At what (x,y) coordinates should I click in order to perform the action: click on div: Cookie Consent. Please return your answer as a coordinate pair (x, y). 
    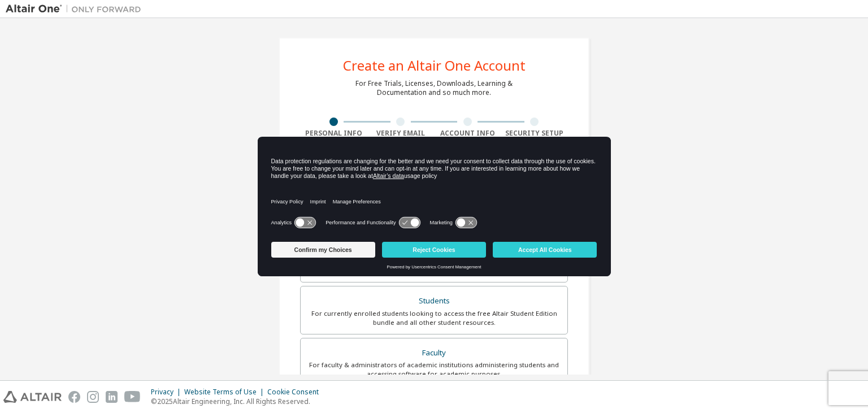
    Looking at the image, I should click on (296, 392).